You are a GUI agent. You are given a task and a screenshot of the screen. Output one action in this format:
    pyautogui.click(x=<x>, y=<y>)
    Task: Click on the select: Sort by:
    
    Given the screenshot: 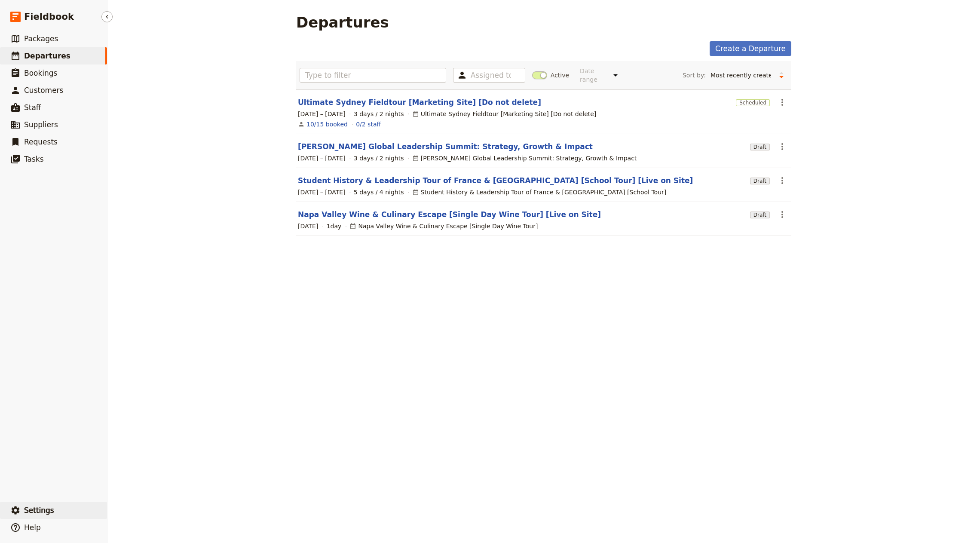 What is the action you would take?
    pyautogui.click(x=740, y=76)
    